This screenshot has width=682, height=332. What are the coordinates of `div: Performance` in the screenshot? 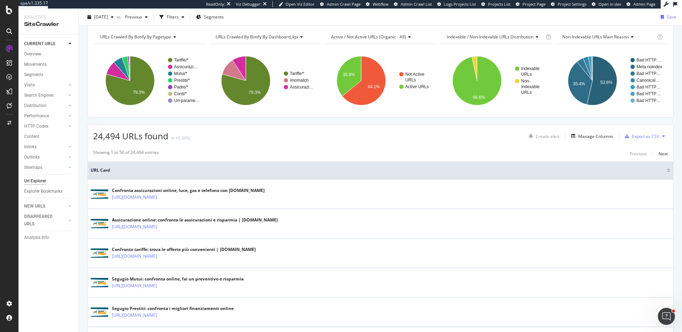 It's located at (37, 116).